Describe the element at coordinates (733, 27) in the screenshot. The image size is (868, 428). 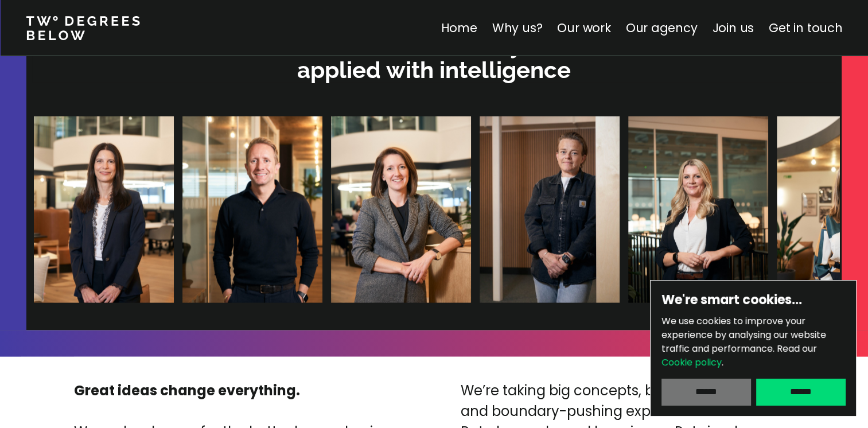
I see `a: Join us` at that location.